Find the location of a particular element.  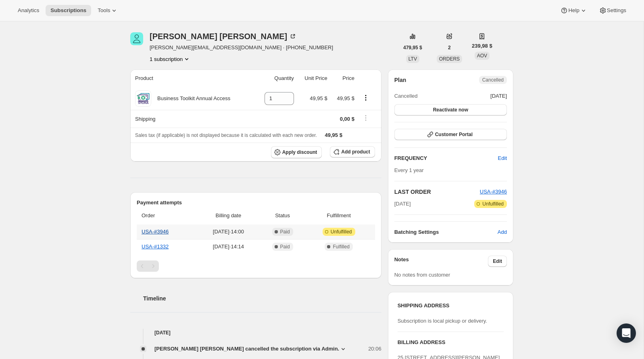

span: Tools is located at coordinates (104, 10).